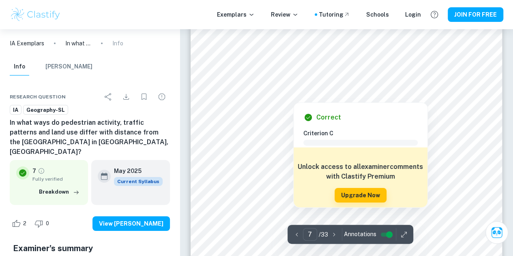 Image resolution: width=513 pixels, height=256 pixels. What do you see at coordinates (361, 172) in the screenshot?
I see `h6: Unlock access to all examiner comments with Clastify Premium` at bounding box center [361, 172].